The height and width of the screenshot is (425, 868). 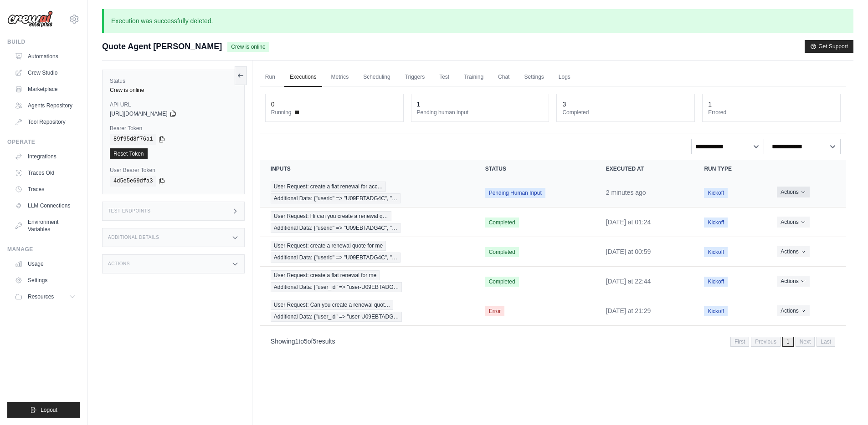 I want to click on label: Status, so click(x=173, y=81).